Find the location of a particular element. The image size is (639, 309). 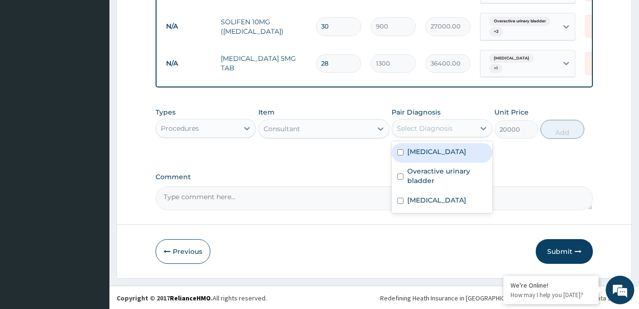

button: Submit is located at coordinates (564, 252).